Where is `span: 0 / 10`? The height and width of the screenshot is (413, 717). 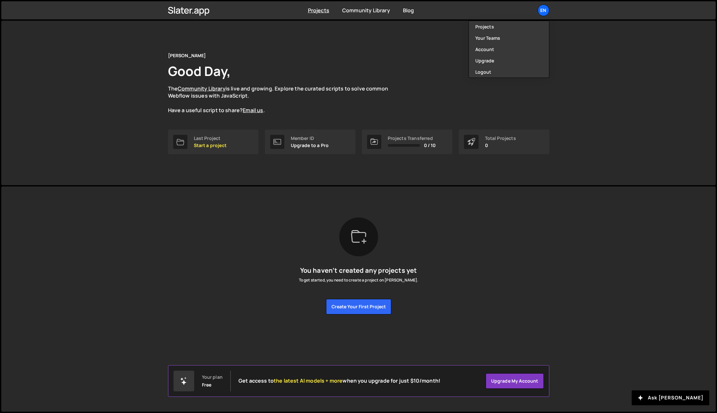
span: 0 / 10 is located at coordinates (430, 145).